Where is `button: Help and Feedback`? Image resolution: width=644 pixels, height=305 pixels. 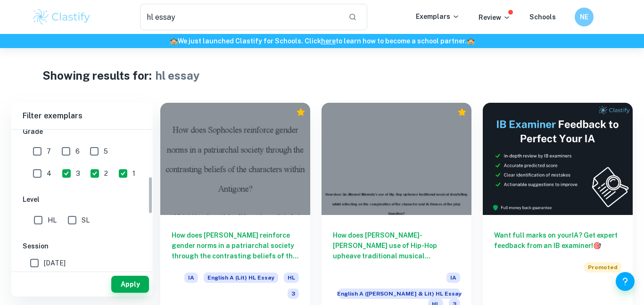 button: Help and Feedback is located at coordinates (625, 282).